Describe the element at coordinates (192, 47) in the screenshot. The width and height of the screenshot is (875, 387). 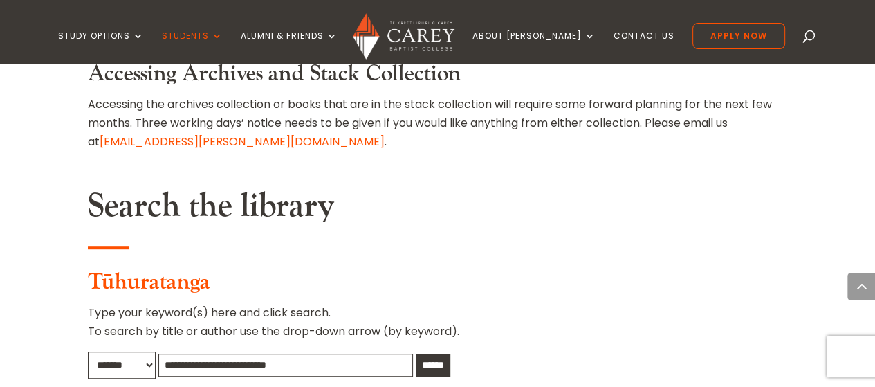
I see `a: Students` at that location.